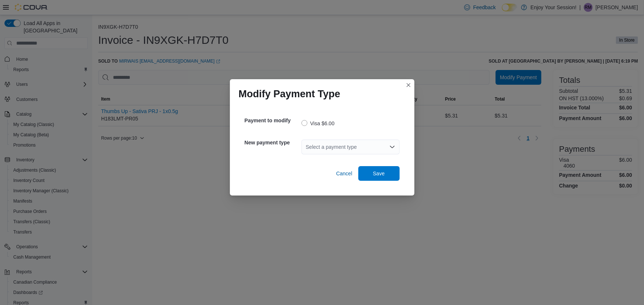 The image size is (644, 305). What do you see at coordinates (318, 124) in the screenshot?
I see `label: Visa $6.00` at bounding box center [318, 124].